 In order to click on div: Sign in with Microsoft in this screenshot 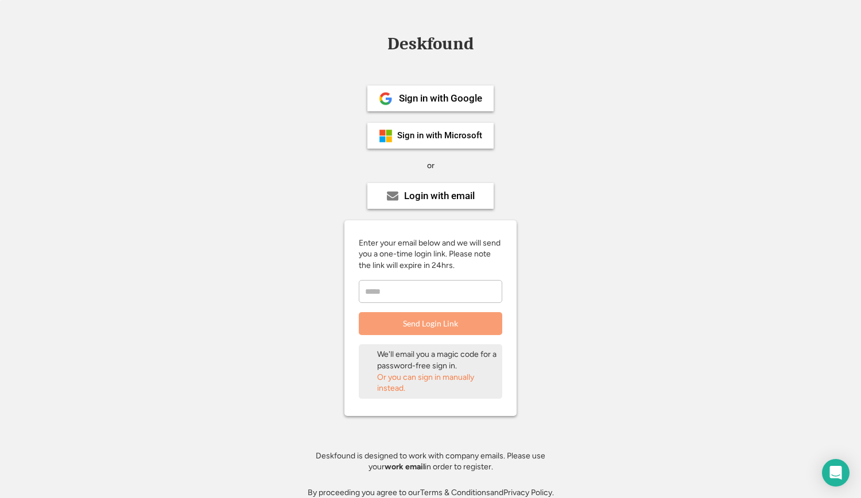, I will do `click(440, 135)`.